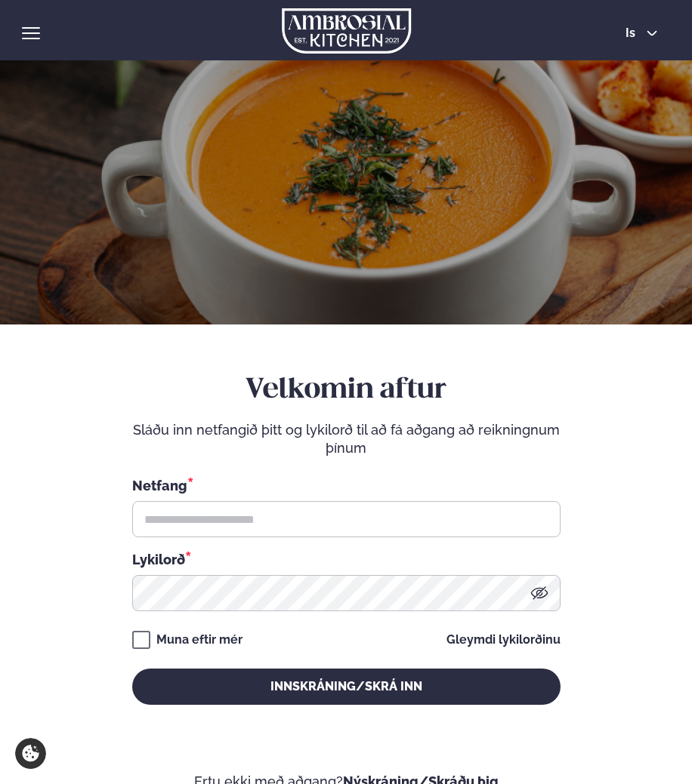 The height and width of the screenshot is (784, 692). What do you see at coordinates (346, 687) in the screenshot?
I see `button: Innskráning/Skrá inn` at bounding box center [346, 687].